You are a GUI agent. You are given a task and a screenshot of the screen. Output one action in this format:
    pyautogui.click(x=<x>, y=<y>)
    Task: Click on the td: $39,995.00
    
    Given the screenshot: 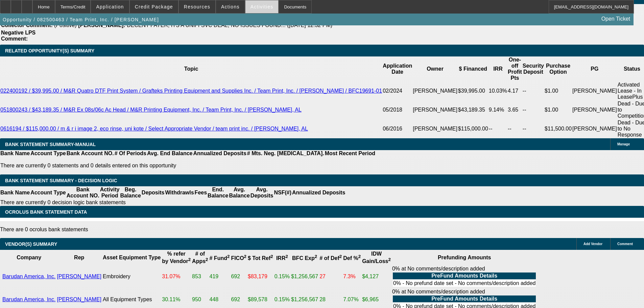 What is the action you would take?
    pyautogui.click(x=473, y=91)
    